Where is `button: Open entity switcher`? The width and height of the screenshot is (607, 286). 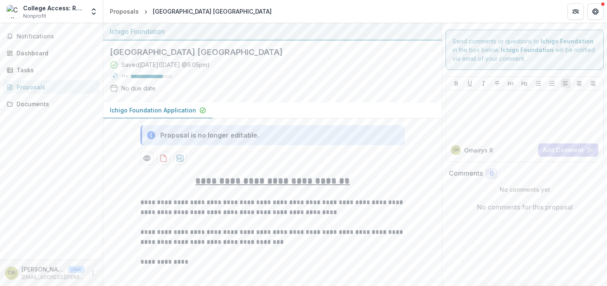 button: Open entity switcher is located at coordinates (94, 12).